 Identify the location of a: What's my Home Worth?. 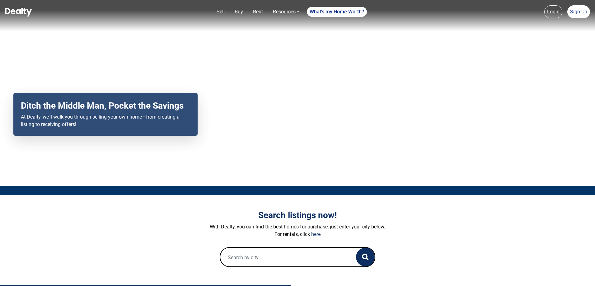
(337, 12).